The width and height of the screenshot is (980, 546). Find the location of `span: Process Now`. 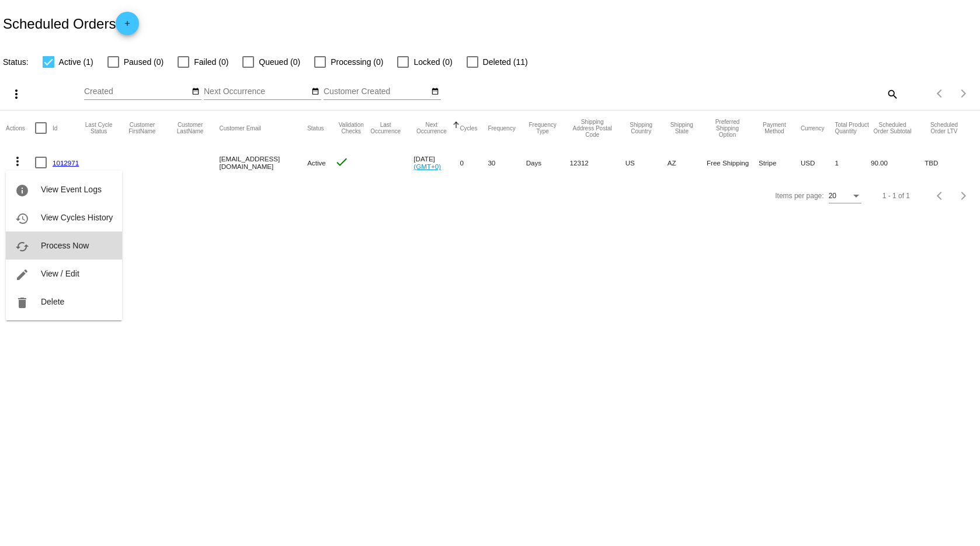

span: Process Now is located at coordinates (65, 245).